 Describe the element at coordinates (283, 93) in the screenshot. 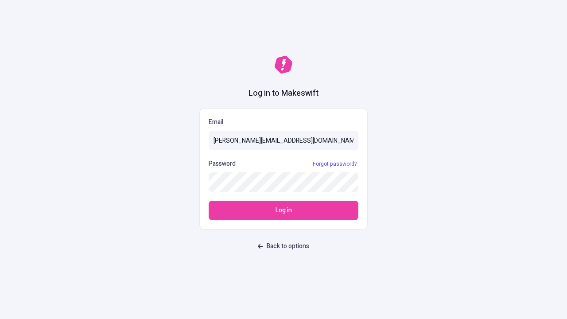

I see `h1: Log in to Makeswift` at that location.